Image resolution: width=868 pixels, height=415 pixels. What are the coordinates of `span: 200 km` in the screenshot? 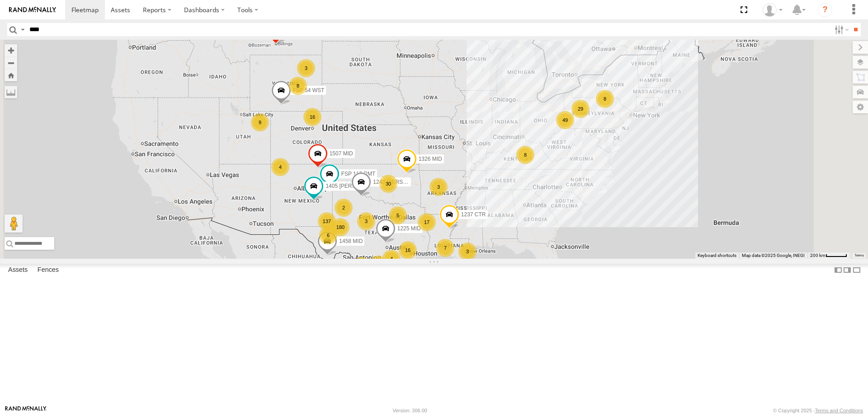 It's located at (818, 255).